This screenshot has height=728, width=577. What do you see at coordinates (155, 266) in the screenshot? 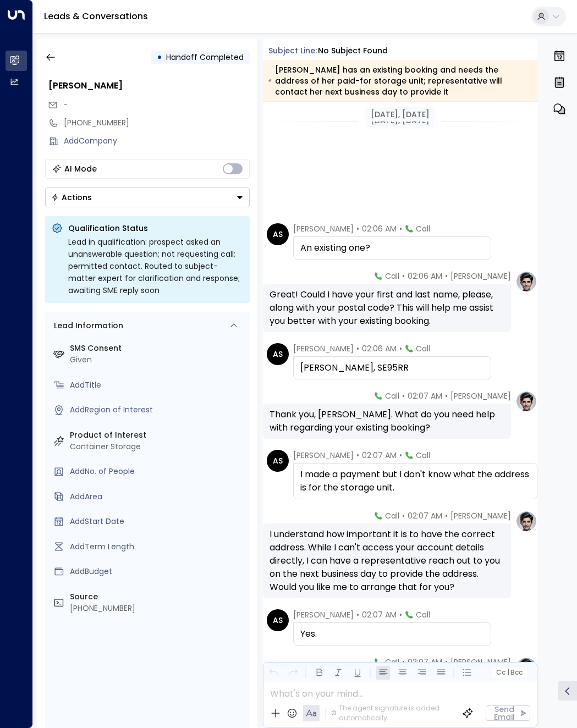
I see `div: Lead in qualification: prospect asked an unanswerable question; not requesting call; permitted co...` at bounding box center [155, 266].